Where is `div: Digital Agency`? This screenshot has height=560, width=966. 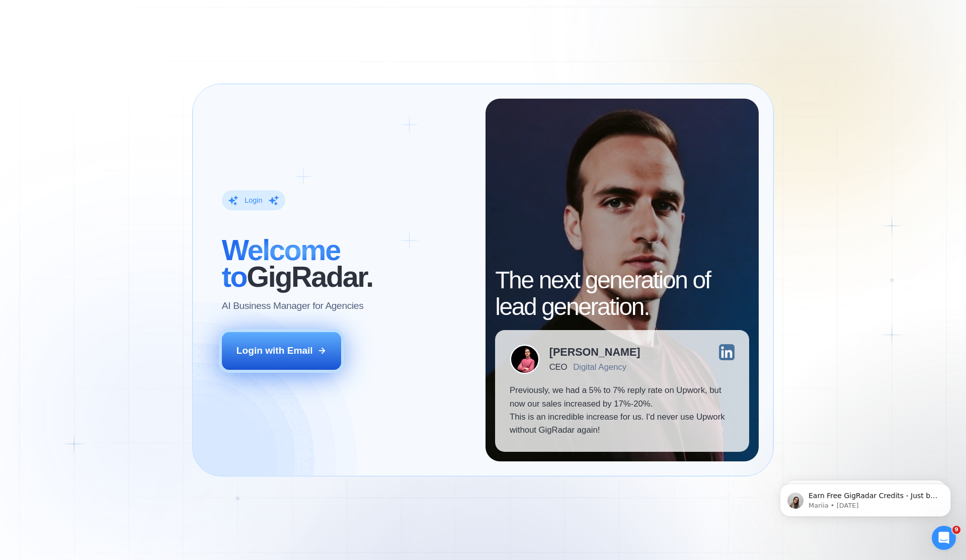 div: Digital Agency is located at coordinates (600, 367).